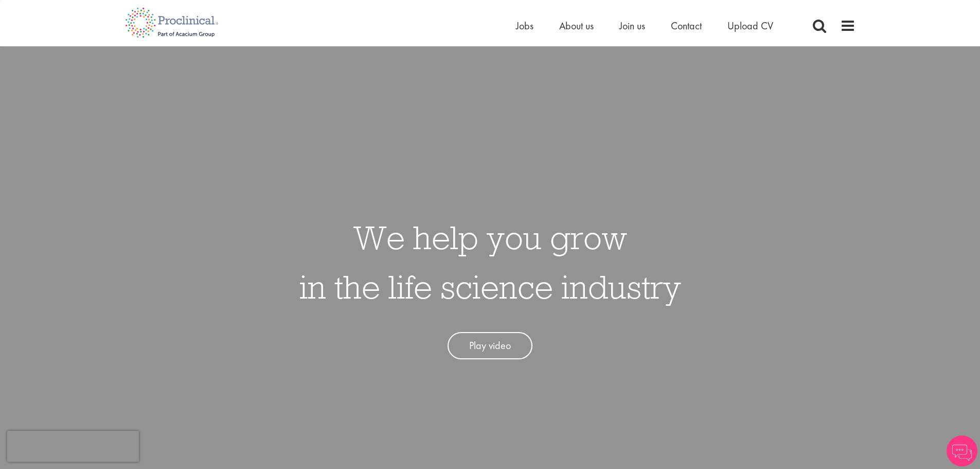 The image size is (980, 469). Describe the element at coordinates (750, 26) in the screenshot. I see `span: Upload CV` at that location.